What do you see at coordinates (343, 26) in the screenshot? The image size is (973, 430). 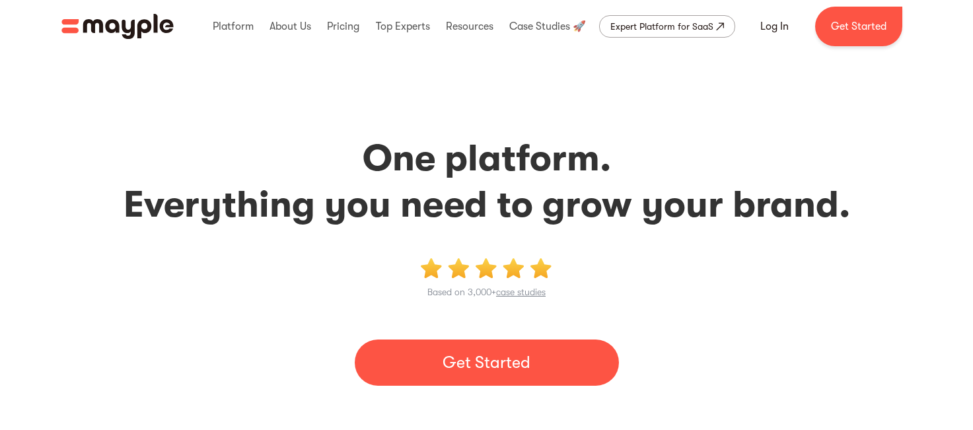 I see `div: Pricing` at bounding box center [343, 26].